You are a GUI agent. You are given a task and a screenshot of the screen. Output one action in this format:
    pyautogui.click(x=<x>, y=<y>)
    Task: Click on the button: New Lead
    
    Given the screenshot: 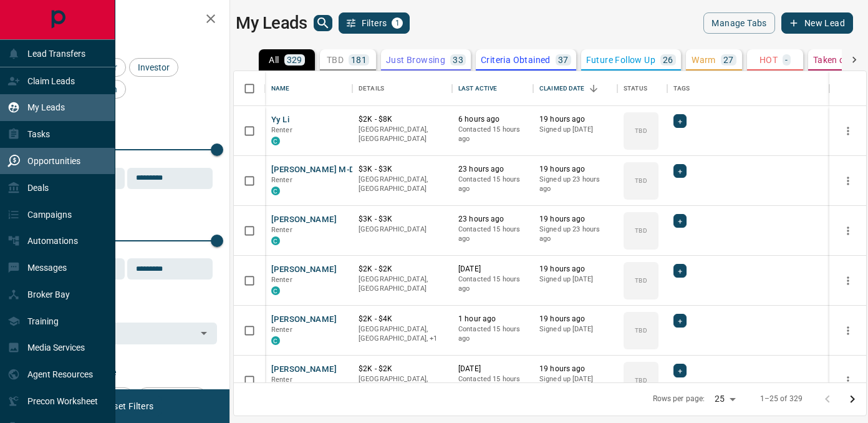 What is the action you would take?
    pyautogui.click(x=817, y=23)
    